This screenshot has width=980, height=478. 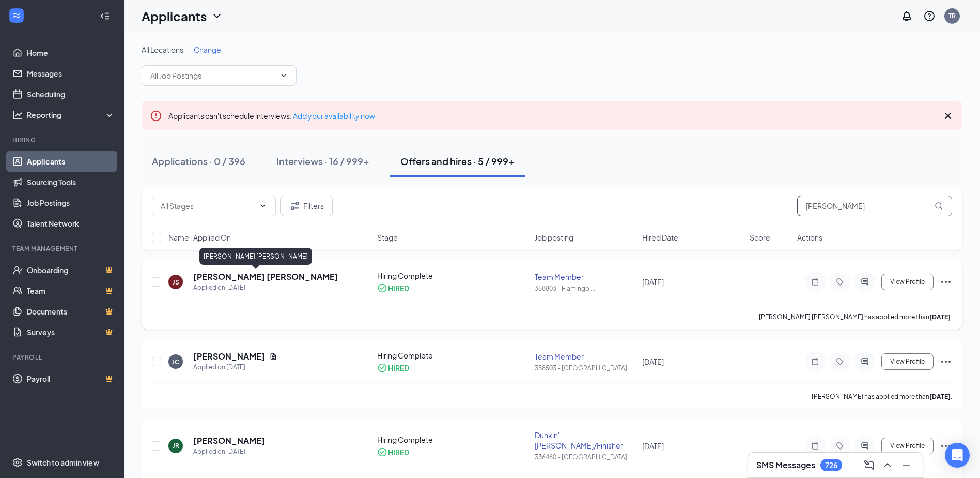 What do you see at coordinates (71, 115) in the screenshot?
I see `div: Reporting` at bounding box center [71, 115].